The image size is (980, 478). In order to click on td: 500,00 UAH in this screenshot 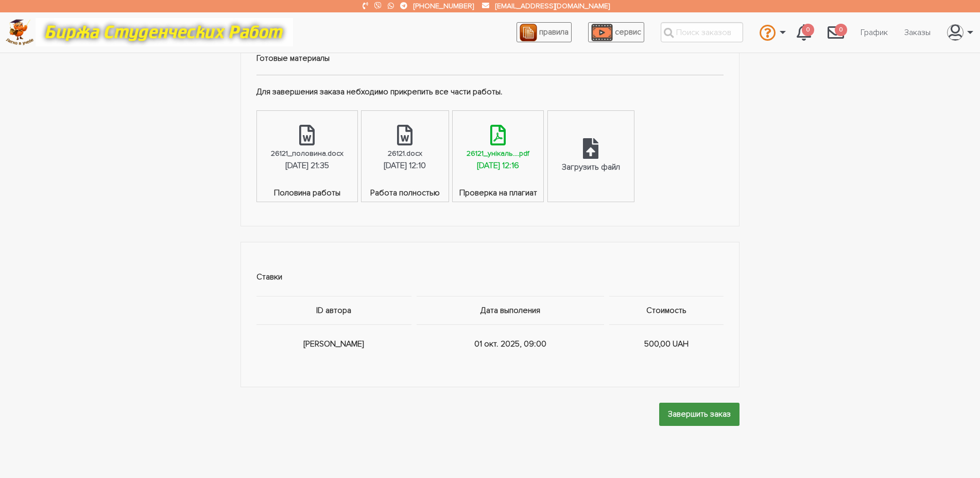, I will do `click(665, 343)`.